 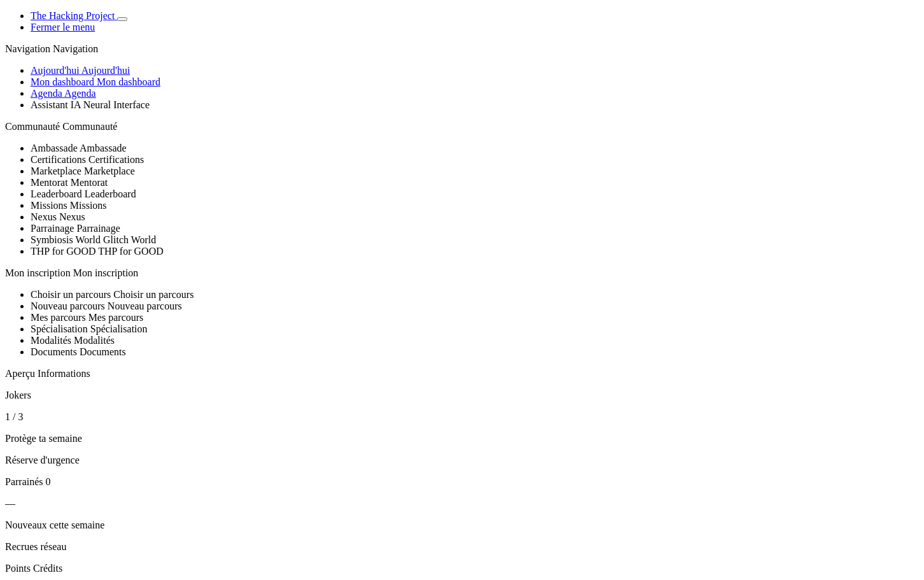 I want to click on a: Aujourd'hui Aujourd'hui, so click(x=80, y=70).